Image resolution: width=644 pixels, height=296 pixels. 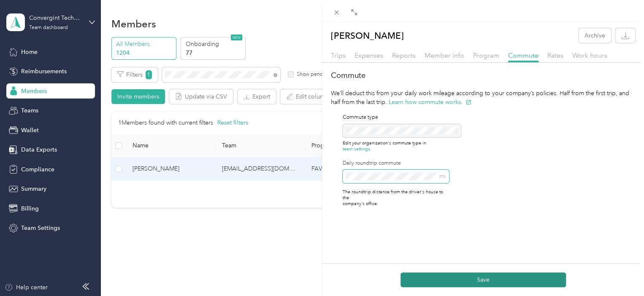 What do you see at coordinates (523, 55) in the screenshot?
I see `span: Commute` at bounding box center [523, 55].